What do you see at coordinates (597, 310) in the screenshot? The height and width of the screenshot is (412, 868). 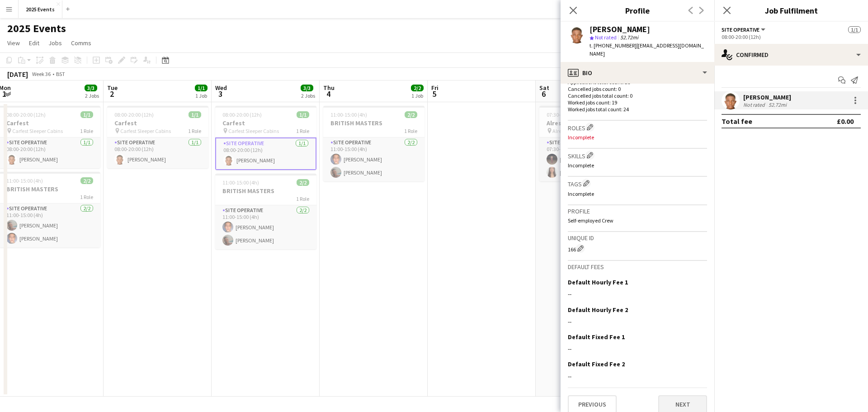 I see `h3: Default Hourly Fee 2` at bounding box center [597, 310].